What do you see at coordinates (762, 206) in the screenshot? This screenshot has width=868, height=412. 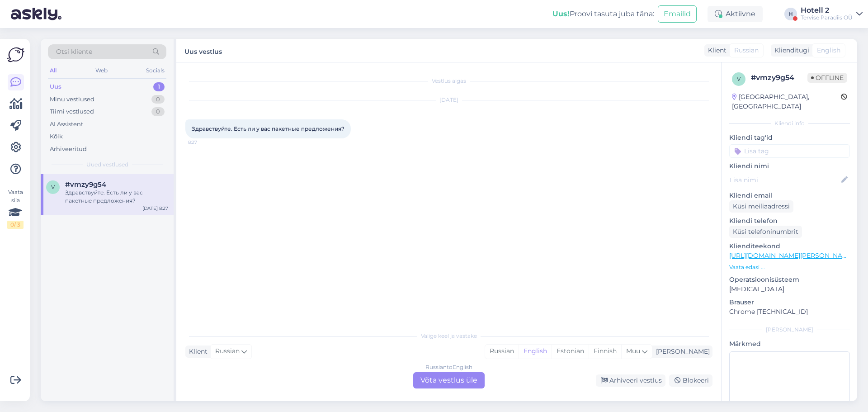 I see `div: Küsi meiliaadressi` at bounding box center [762, 206].